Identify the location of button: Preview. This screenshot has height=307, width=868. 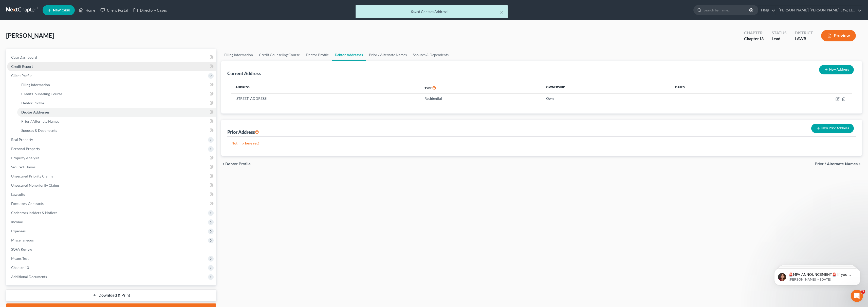
(839, 36).